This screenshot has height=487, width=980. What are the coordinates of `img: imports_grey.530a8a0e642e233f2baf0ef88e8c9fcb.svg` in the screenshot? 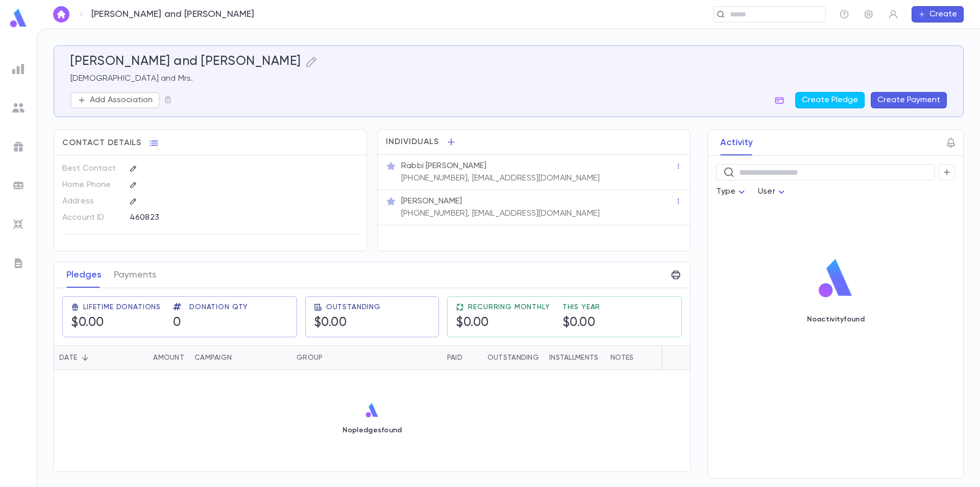 It's located at (18, 224).